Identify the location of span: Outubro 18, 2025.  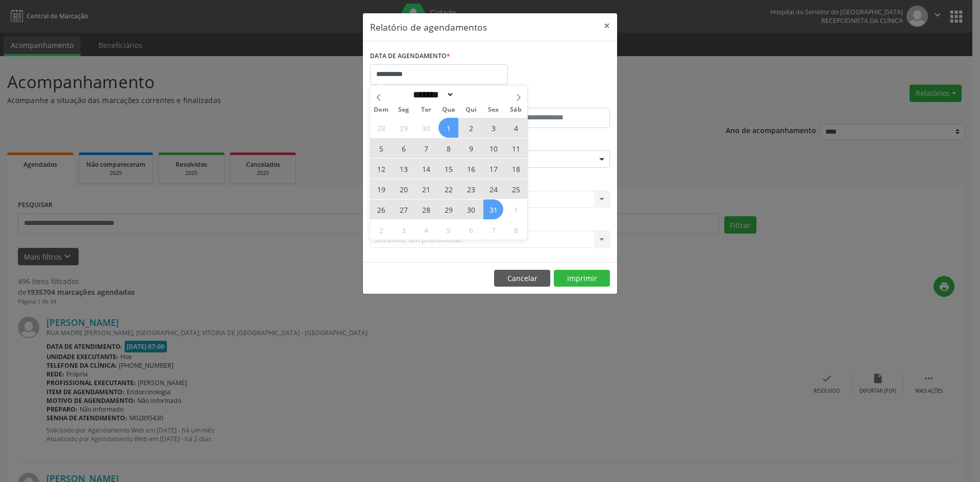
(516, 168).